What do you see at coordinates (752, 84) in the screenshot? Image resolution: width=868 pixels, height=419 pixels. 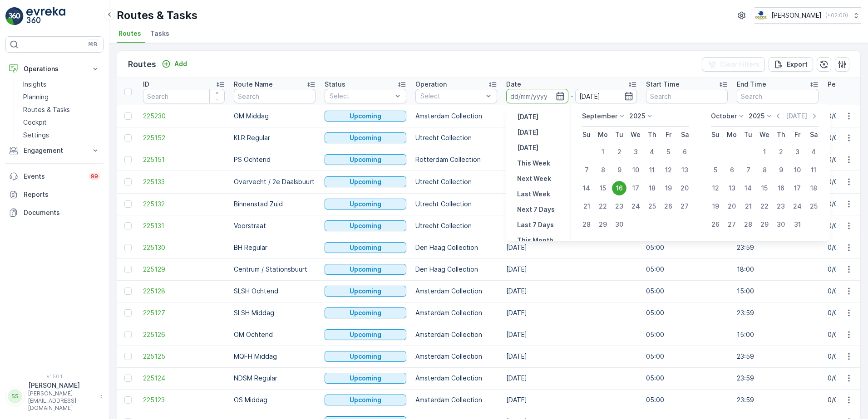 I see `p: End Time` at bounding box center [752, 84].